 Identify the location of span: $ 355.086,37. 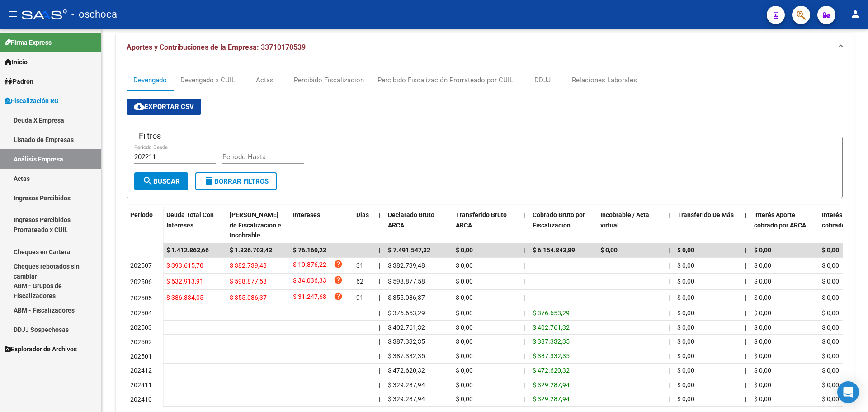
(406, 297).